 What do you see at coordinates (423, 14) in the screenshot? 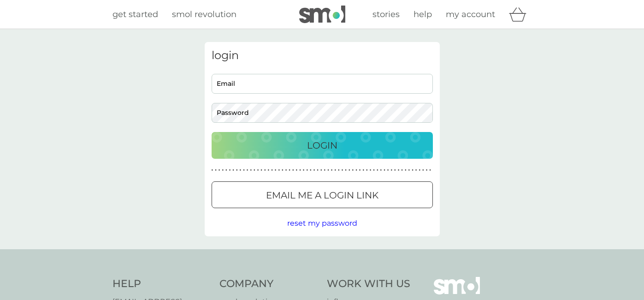
I see `span: help` at bounding box center [423, 14].